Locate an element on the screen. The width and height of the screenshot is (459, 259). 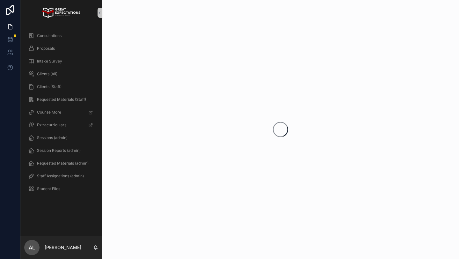
span: Extracurriculars is located at coordinates (52, 125).